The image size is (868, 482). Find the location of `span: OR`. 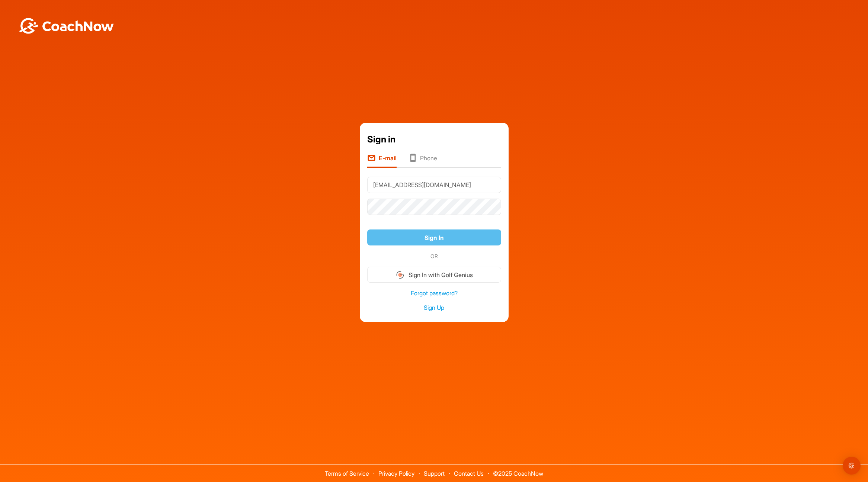

span: OR is located at coordinates (434, 256).